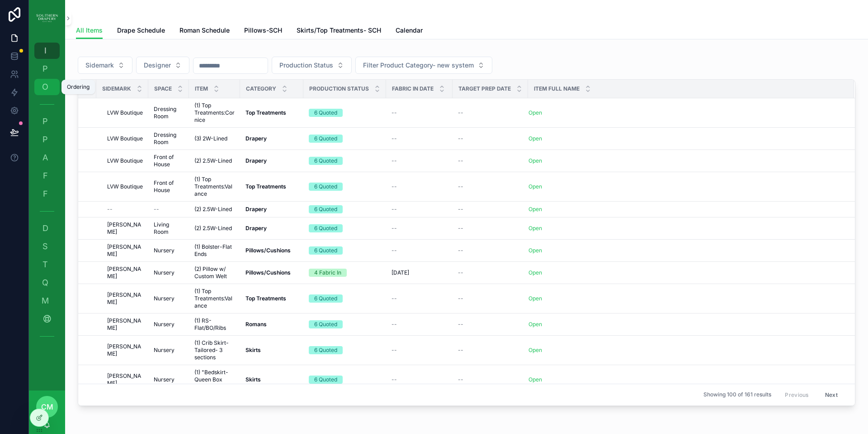  What do you see at coordinates (418, 65) in the screenshot?
I see `span: Filter Product Category- new system` at bounding box center [418, 65].